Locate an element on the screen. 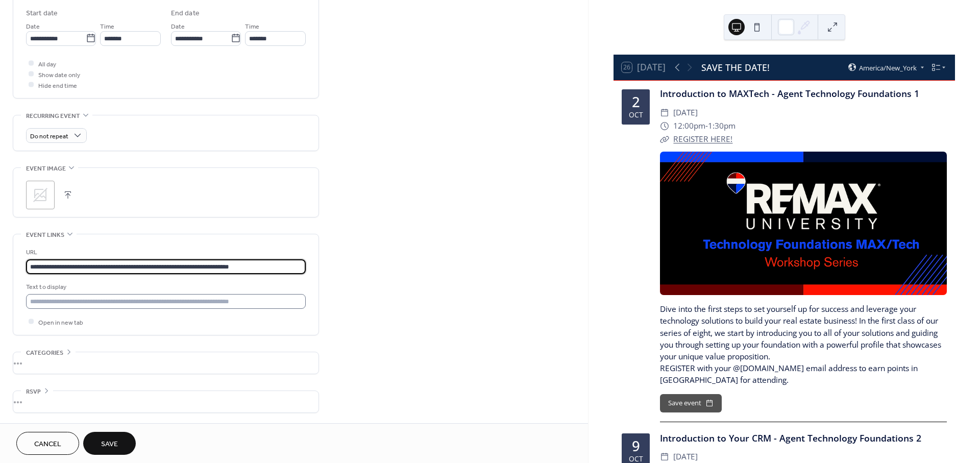  span: America/New_York is located at coordinates (888, 68).